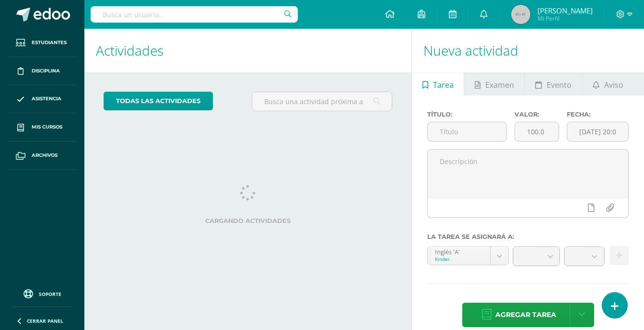 Image resolution: width=644 pixels, height=330 pixels. Describe the element at coordinates (526, 315) in the screenshot. I see `span: Agregar tarea` at that location.